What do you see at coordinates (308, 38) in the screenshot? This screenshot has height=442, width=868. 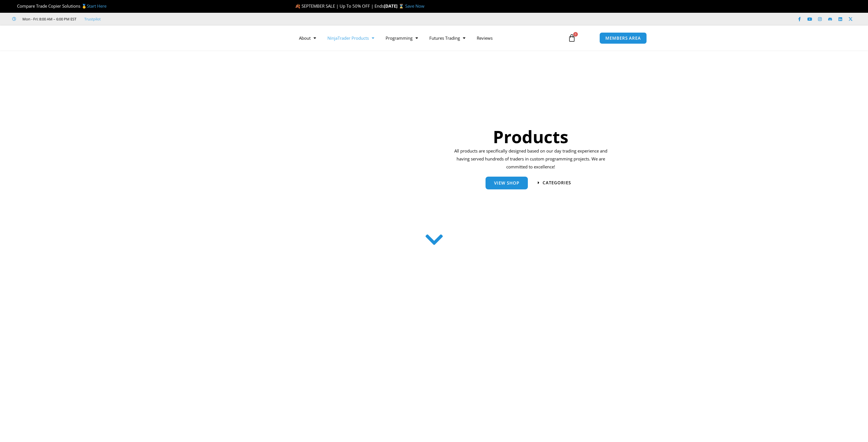 I see `a: About` at bounding box center [308, 38].